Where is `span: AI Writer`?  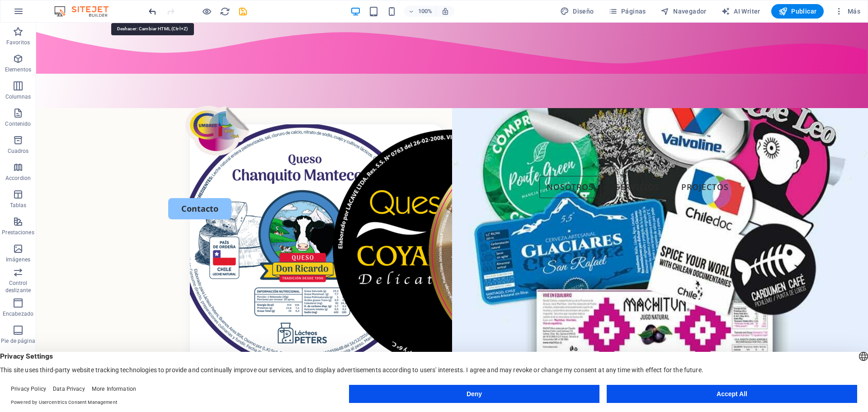
span: AI Writer is located at coordinates (741, 11).